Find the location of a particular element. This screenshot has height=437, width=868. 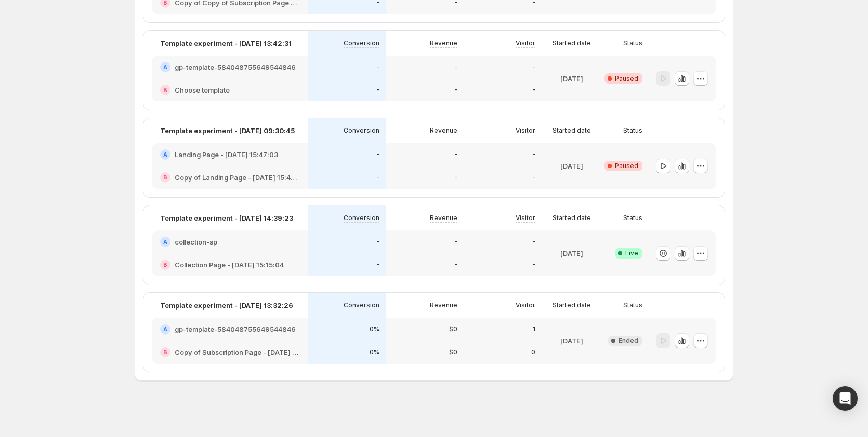

span: Live is located at coordinates (631, 253).